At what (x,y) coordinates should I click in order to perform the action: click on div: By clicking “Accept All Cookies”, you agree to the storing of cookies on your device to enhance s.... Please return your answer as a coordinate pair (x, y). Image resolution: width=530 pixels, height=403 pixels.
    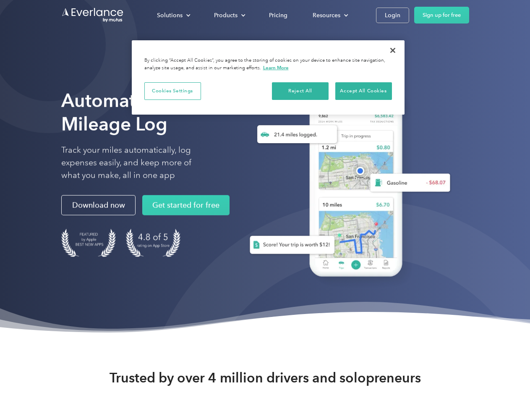
    Looking at the image, I should click on (268, 64).